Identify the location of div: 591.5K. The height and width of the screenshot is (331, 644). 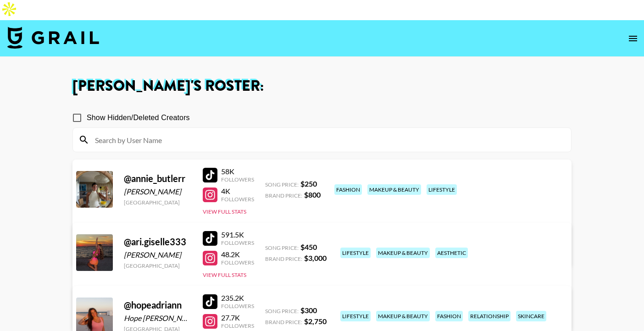
(238, 235).